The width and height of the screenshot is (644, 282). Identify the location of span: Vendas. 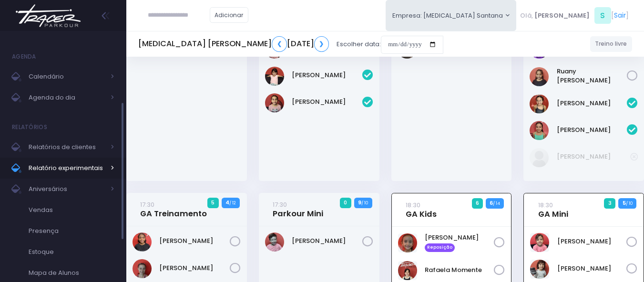
(71, 210).